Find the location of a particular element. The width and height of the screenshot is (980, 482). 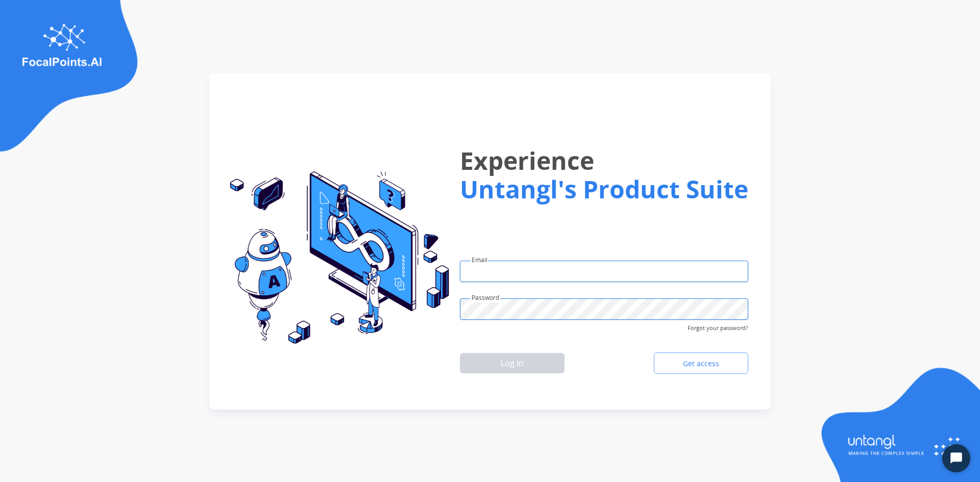

a: Get access is located at coordinates (701, 363).